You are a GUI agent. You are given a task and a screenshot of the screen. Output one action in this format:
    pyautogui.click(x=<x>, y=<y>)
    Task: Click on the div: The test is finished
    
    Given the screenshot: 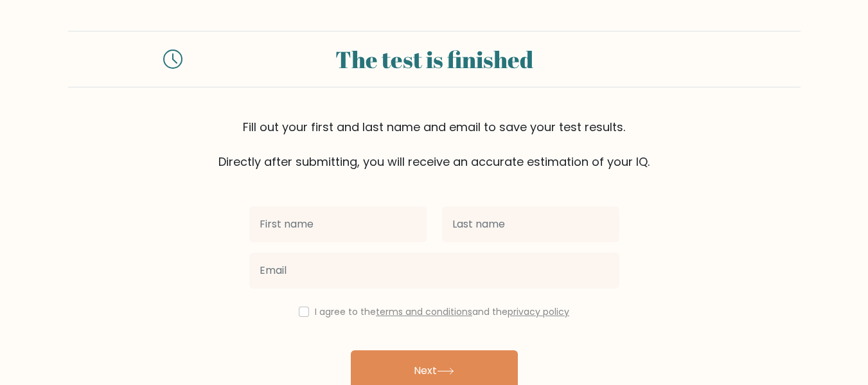 What is the action you would take?
    pyautogui.click(x=435, y=59)
    